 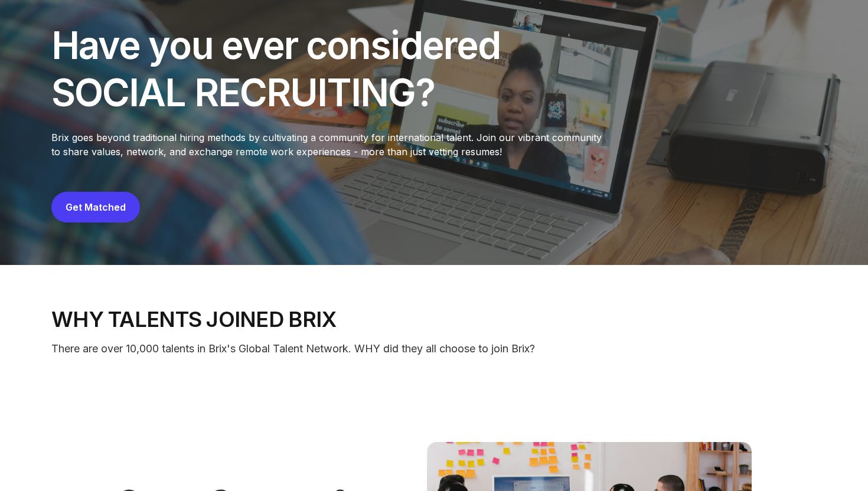 What do you see at coordinates (96, 208) in the screenshot?
I see `button: Get Matched` at bounding box center [96, 208].